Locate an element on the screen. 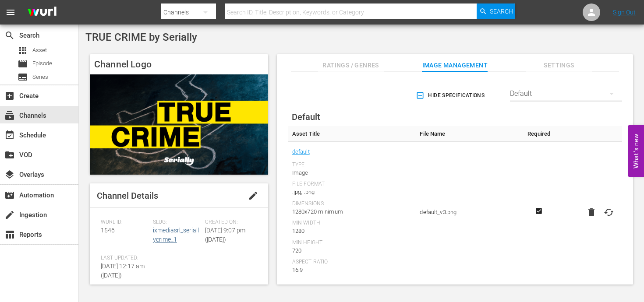 This screenshot has width=644, height=302. span: Hide Specifications is located at coordinates (451, 96).